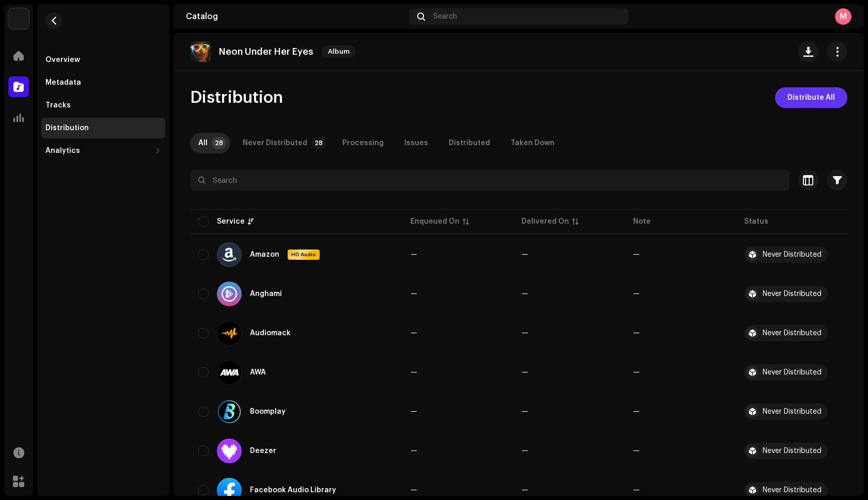 The height and width of the screenshot is (500, 868). What do you see at coordinates (811, 97) in the screenshot?
I see `button: Distribute All` at bounding box center [811, 97].